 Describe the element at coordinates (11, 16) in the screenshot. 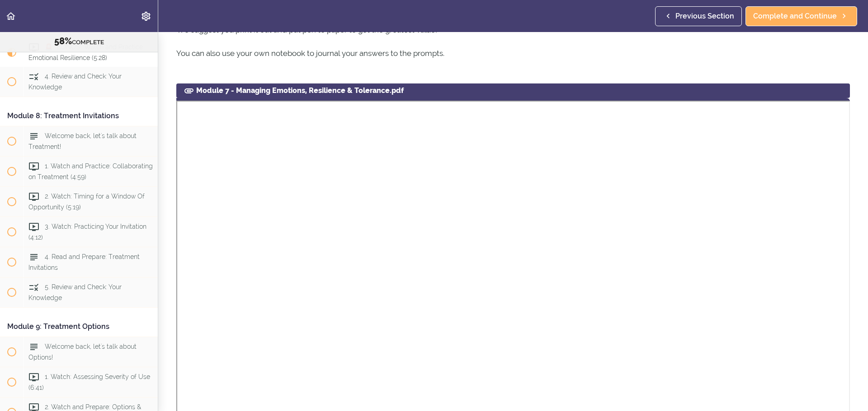

I see `svg: Back to course curriculum` at that location.